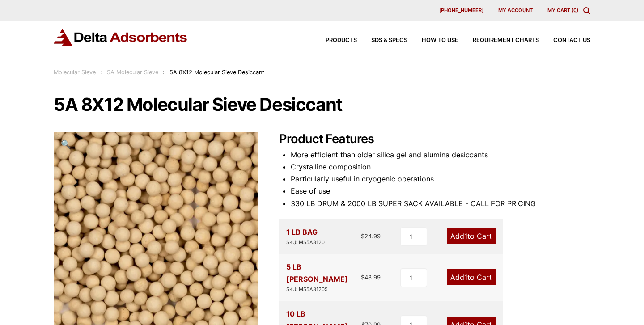 The height and width of the screenshot is (325, 644). I want to click on div: Toggle Modal Content, so click(587, 11).